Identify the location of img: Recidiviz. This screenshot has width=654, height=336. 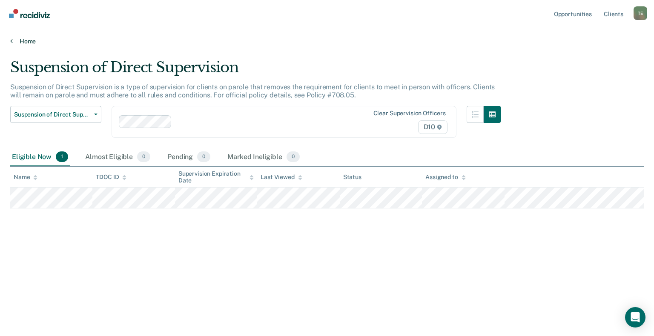
(29, 14).